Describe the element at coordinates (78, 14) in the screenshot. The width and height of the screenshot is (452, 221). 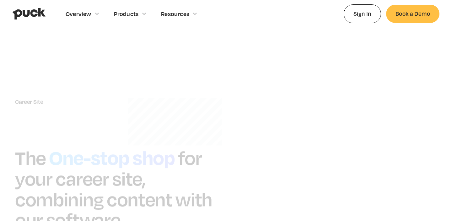
I see `div: Overview` at that location.